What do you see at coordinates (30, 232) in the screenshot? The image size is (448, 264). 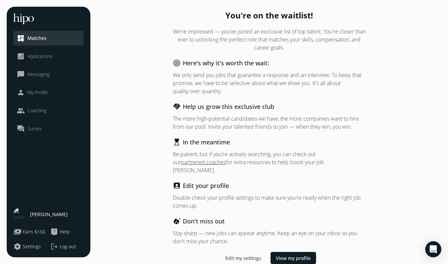 I see `a: paymentsEarn $150` at bounding box center [30, 232].